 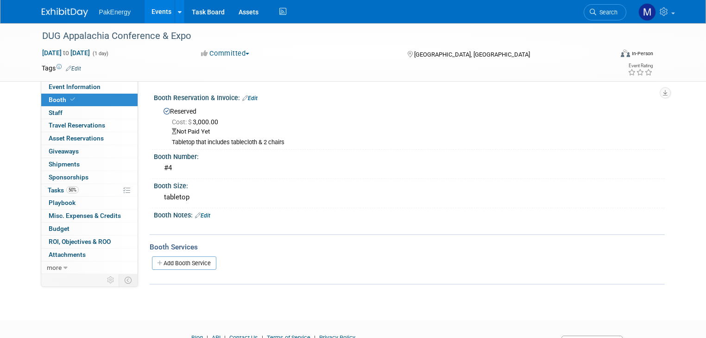 What do you see at coordinates (320, 36) in the screenshot?
I see `div: DUG Appalachia Conference & Expo` at bounding box center [320, 36].